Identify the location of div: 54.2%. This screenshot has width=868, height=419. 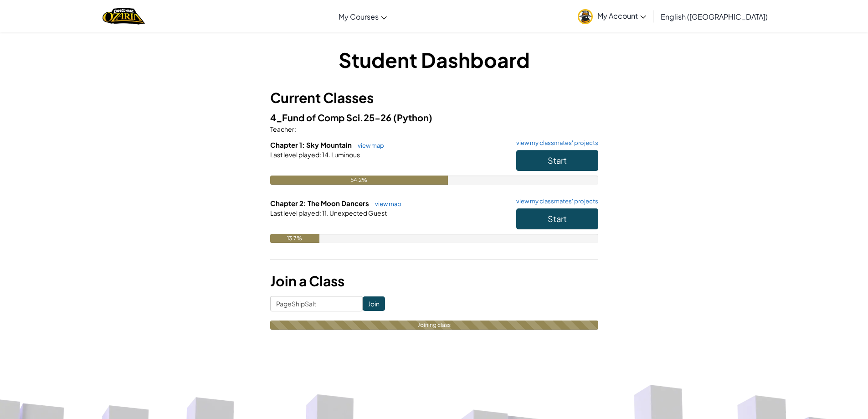
(359, 180).